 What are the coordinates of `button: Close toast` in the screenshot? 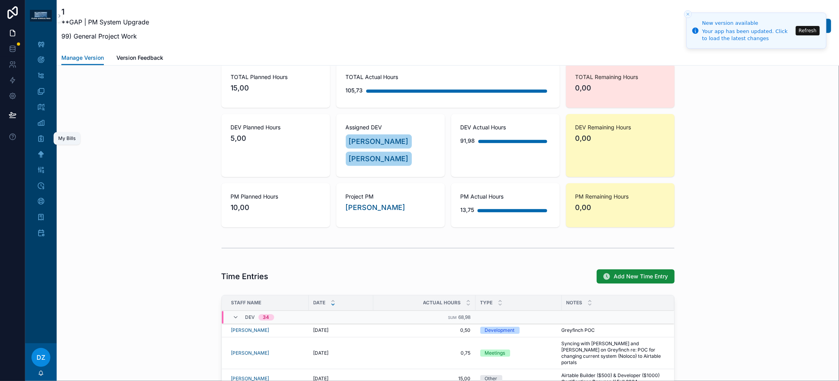 It's located at (688, 14).